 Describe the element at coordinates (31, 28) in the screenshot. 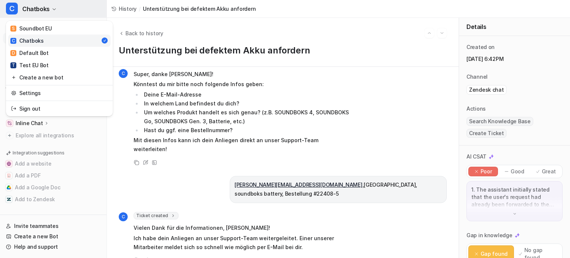

I see `div: Soundbot EU` at that location.